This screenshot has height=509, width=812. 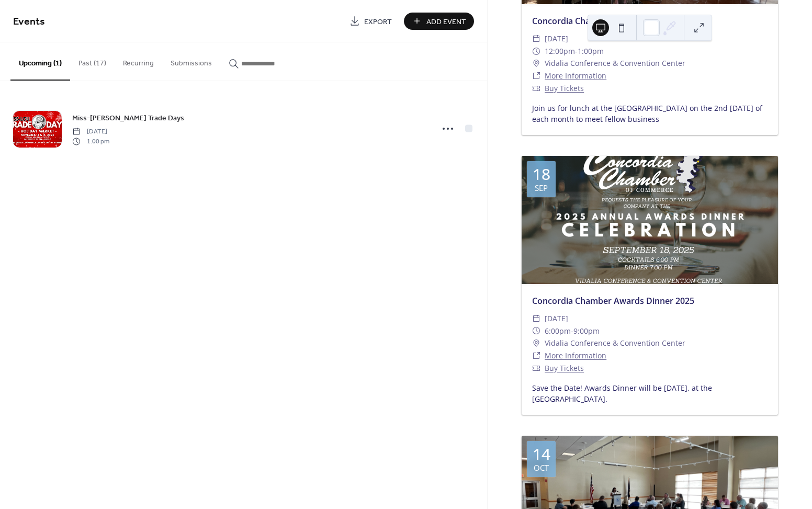 I want to click on a: Export, so click(x=370, y=21).